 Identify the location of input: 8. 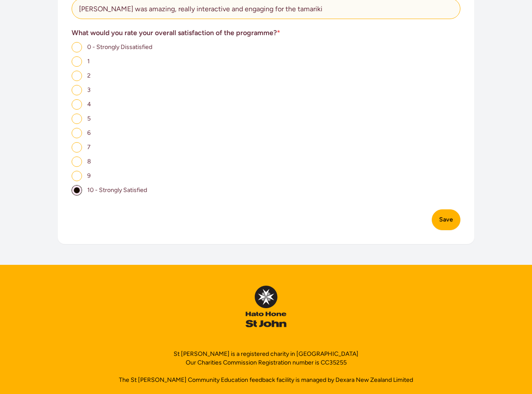
(77, 162).